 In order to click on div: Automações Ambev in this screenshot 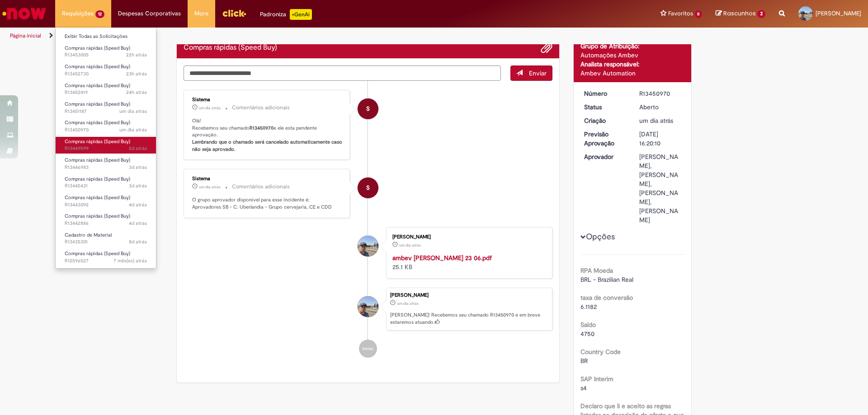, I will do `click(633, 55)`.